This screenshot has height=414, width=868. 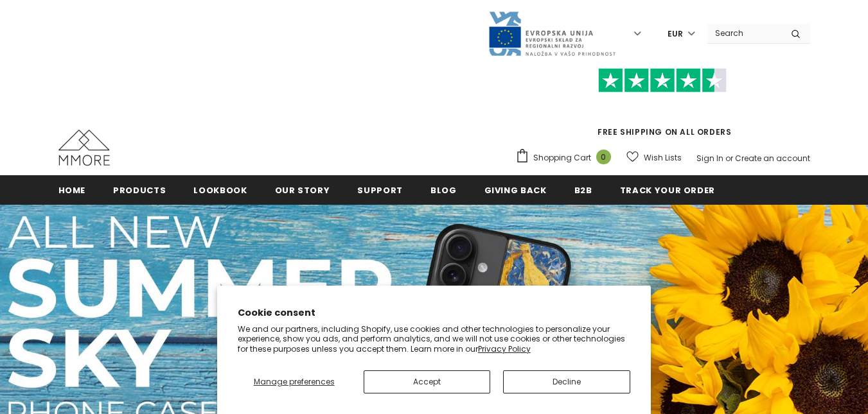 I want to click on span: Lookbook, so click(x=220, y=190).